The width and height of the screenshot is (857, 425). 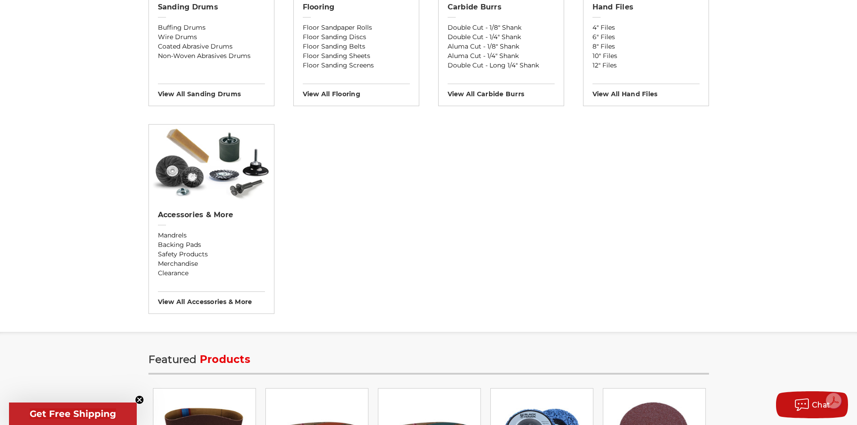 What do you see at coordinates (212, 273) in the screenshot?
I see `a: Clearance` at bounding box center [212, 273].